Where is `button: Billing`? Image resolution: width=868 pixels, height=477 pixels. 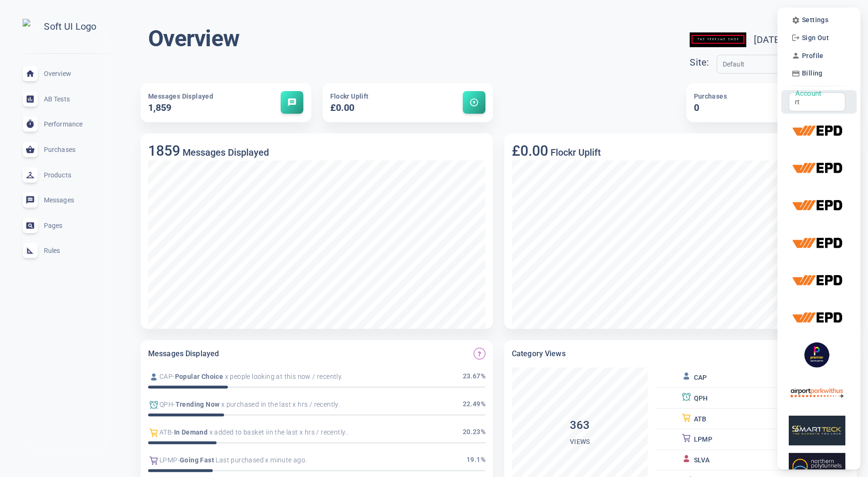
button: Billing is located at coordinates (807, 74).